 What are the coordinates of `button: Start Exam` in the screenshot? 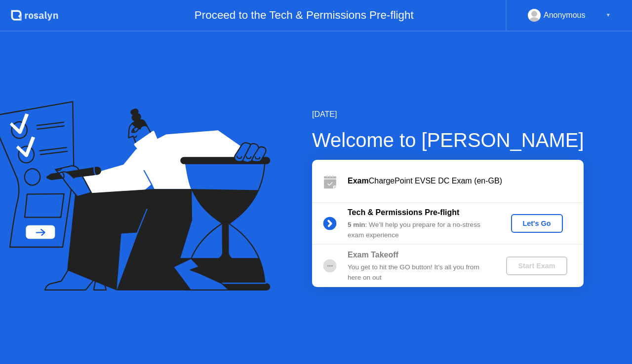 It's located at (536, 266).